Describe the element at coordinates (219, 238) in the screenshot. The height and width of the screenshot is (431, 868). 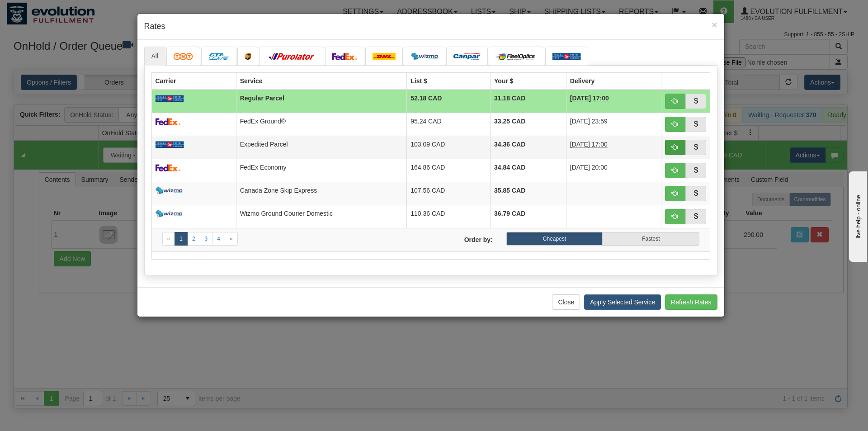
I see `a: 4` at that location.